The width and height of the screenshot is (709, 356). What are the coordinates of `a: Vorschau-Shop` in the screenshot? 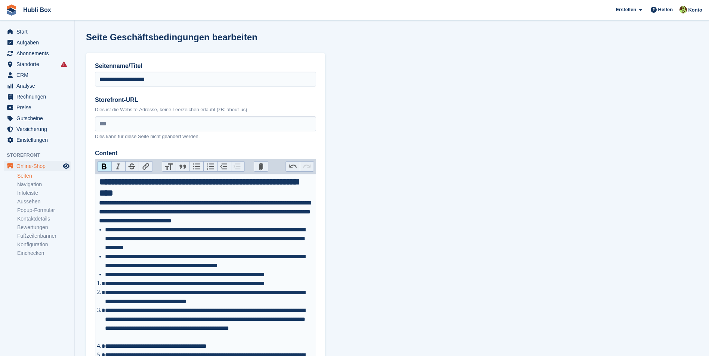 It's located at (66, 166).